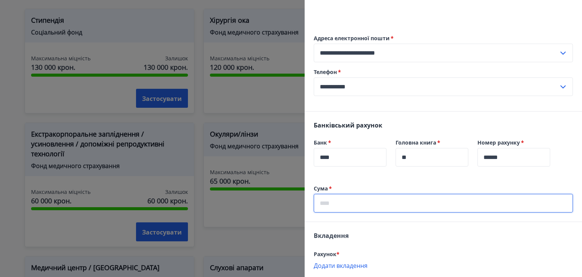 Image resolution: width=582 pixels, height=277 pixels. Describe the element at coordinates (320, 142) in the screenshot. I see `font: Банк` at that location.